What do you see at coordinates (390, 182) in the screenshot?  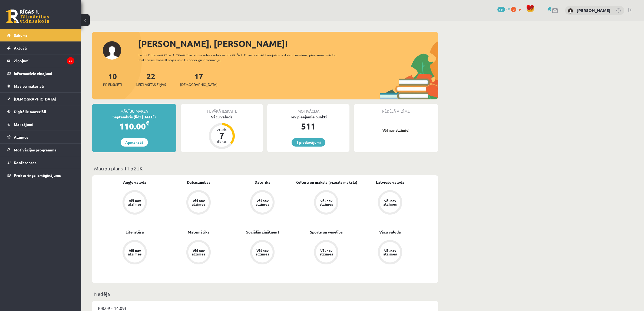 I see `a: Latviešu valoda` at bounding box center [390, 182].